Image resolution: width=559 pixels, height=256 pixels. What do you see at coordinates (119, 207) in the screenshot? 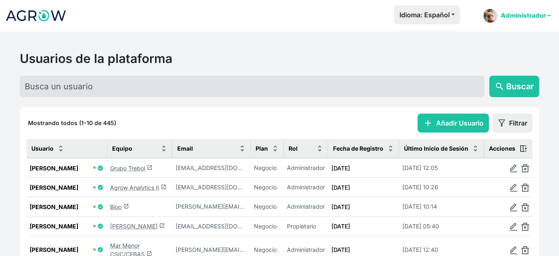
I see `a: Bioolaunch` at bounding box center [119, 207].